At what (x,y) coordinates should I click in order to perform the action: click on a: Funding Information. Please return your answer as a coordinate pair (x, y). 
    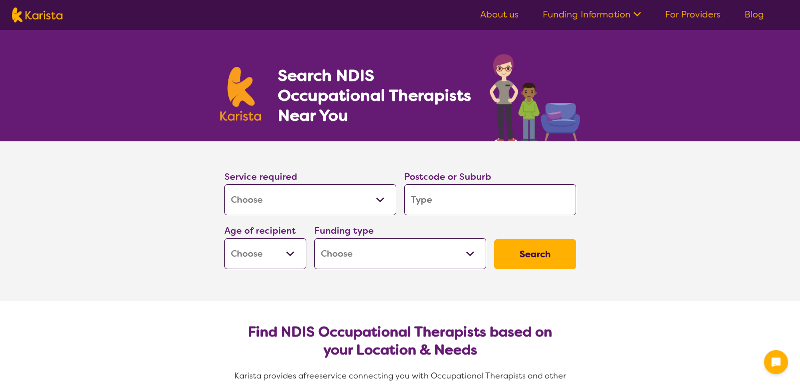
    Looking at the image, I should click on (592, 14).